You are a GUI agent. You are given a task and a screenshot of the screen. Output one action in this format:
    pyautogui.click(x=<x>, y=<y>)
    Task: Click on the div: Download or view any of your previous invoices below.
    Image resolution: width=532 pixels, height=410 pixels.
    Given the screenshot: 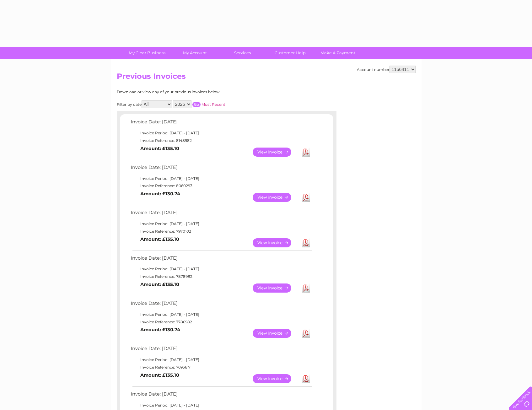 What is the action you would take?
    pyautogui.click(x=199, y=92)
    